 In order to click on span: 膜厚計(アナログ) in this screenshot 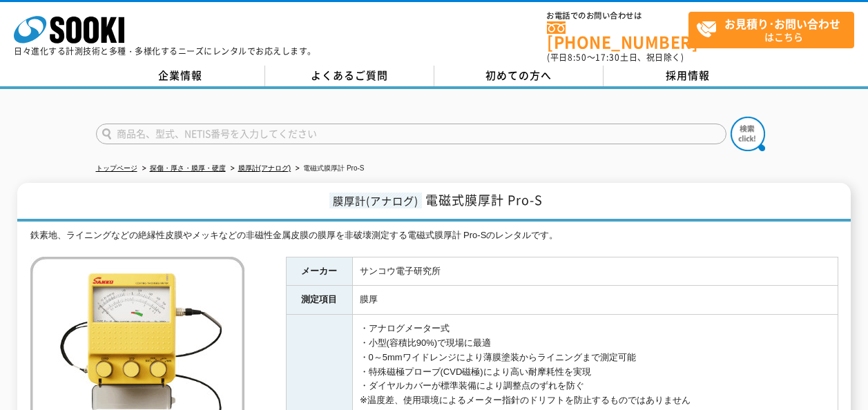, I will do `click(375, 200)`.